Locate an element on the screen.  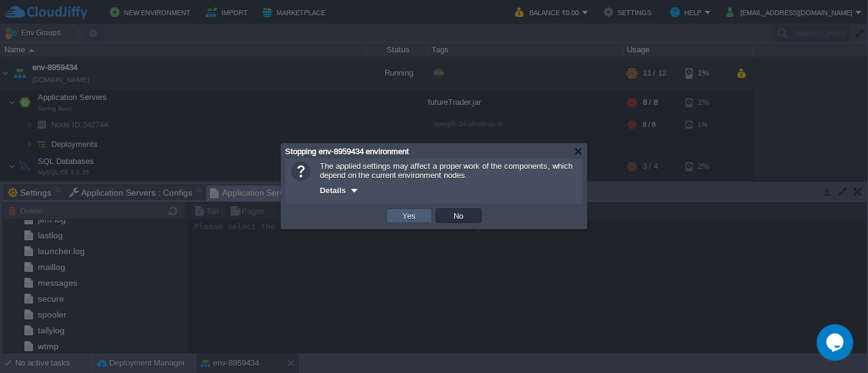
button: No is located at coordinates (459, 216).